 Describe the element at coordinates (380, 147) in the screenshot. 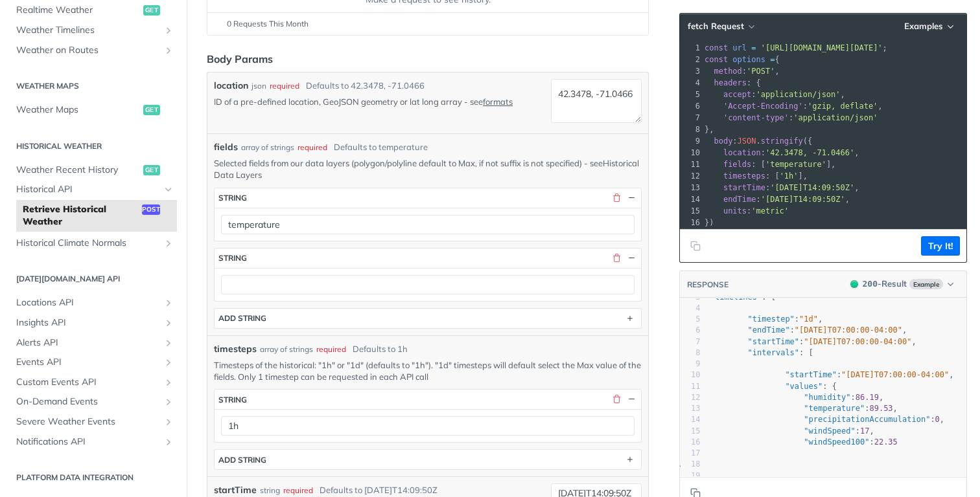

I see `div: Defaults to temperature` at that location.